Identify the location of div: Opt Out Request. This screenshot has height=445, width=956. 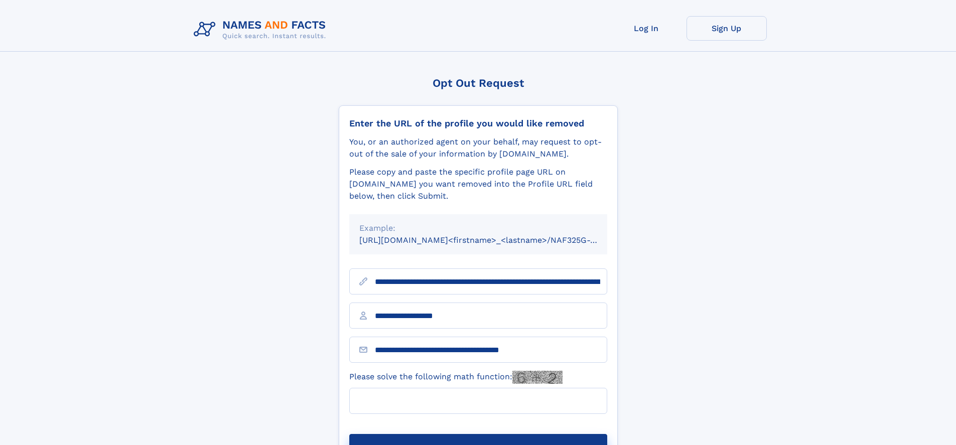
(478, 83).